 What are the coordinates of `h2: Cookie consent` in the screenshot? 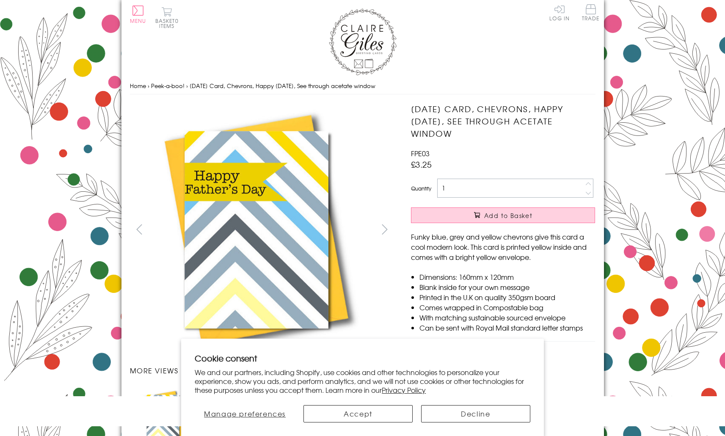 It's located at (362, 358).